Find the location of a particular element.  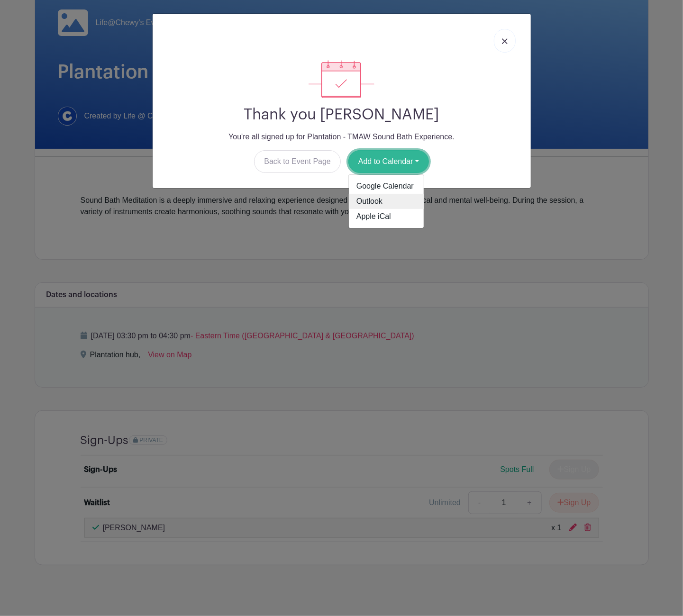

img: close_button-5f87c8562297e5c2d7936805f587ecaba9071eb48480494691a3f1689db116b3.svg is located at coordinates (505, 41).